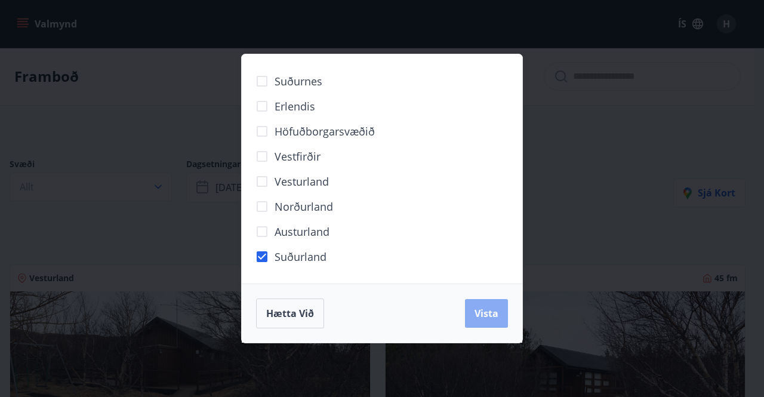  What do you see at coordinates (295, 106) in the screenshot?
I see `span: Erlendis` at bounding box center [295, 106].